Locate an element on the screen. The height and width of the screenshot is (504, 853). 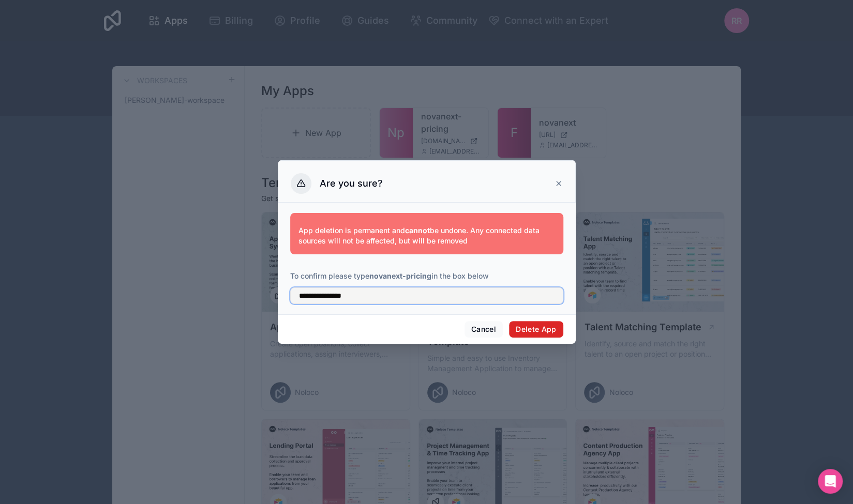
button: Delete App is located at coordinates (536, 330).